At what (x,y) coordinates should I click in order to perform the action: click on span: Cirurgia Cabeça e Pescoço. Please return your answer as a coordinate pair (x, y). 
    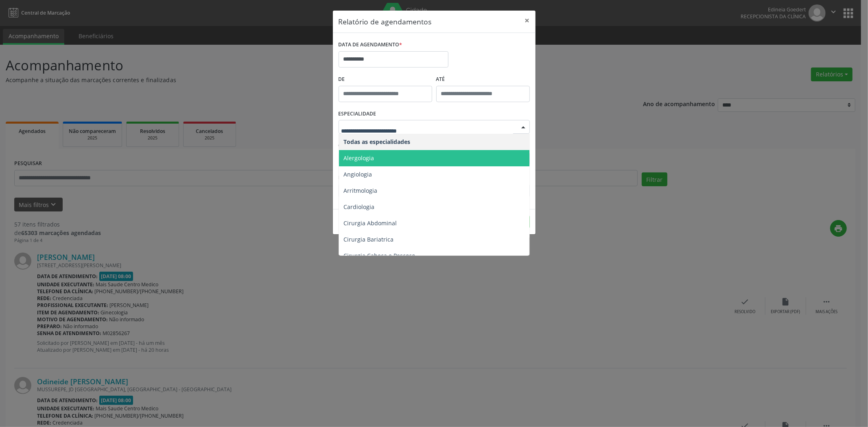
    Looking at the image, I should click on (380, 255).